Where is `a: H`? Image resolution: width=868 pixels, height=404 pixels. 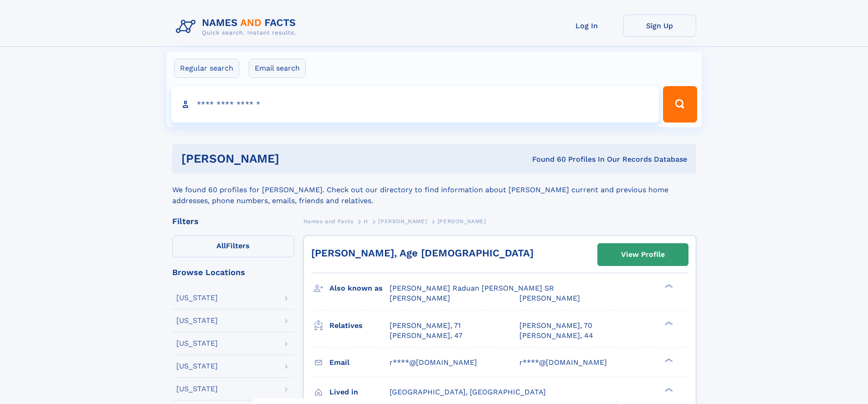
a: H is located at coordinates (366, 221).